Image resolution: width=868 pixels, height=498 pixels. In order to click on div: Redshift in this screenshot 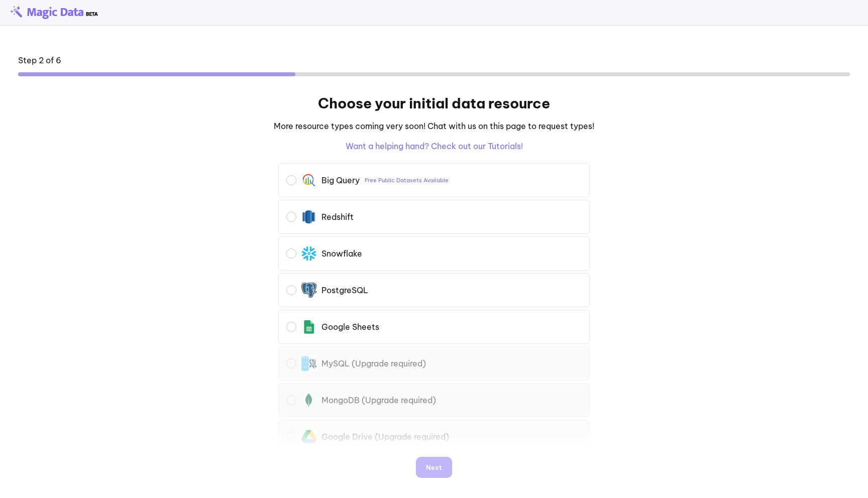, I will do `click(337, 217)`.